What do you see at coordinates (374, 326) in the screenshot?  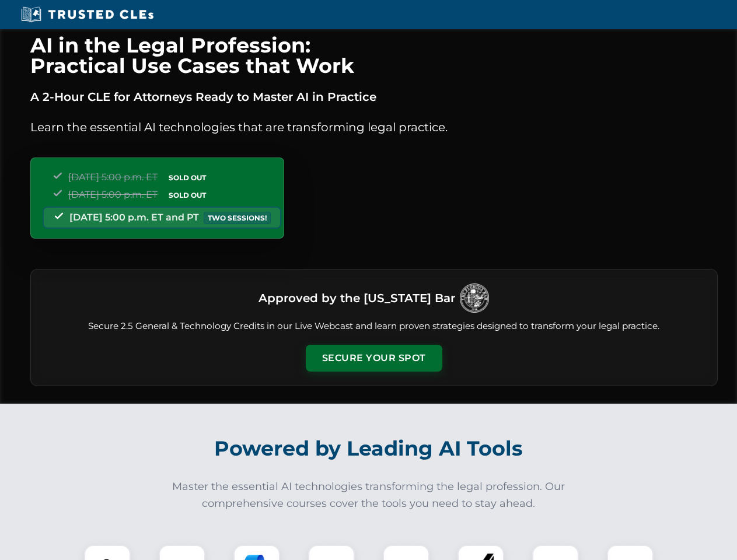 I see `p: Secure 2.5 General & Technology Credits in our Live Webcast and learn proven strategies designed ...` at bounding box center [374, 326].